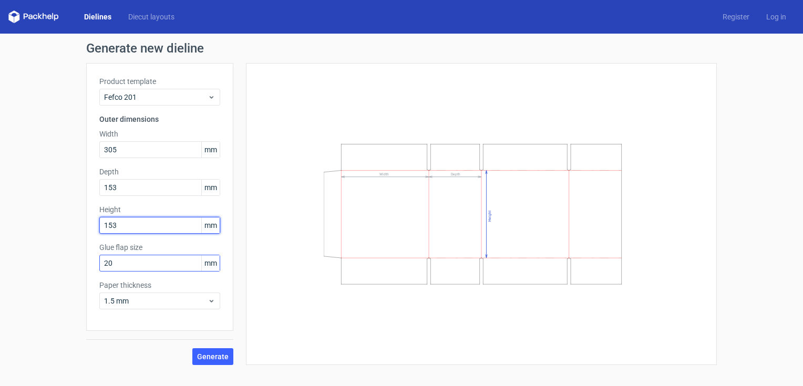  I want to click on h1: Generate new dieline, so click(402, 48).